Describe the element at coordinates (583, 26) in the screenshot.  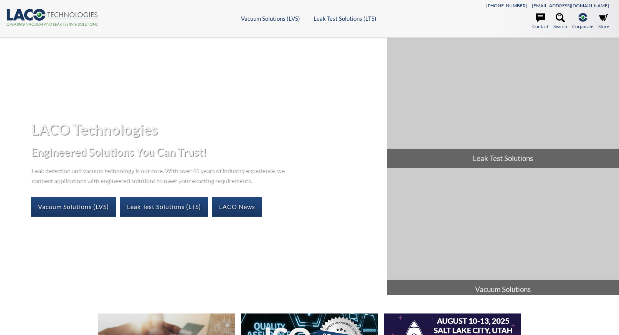
I see `span: Corporate` at that location.